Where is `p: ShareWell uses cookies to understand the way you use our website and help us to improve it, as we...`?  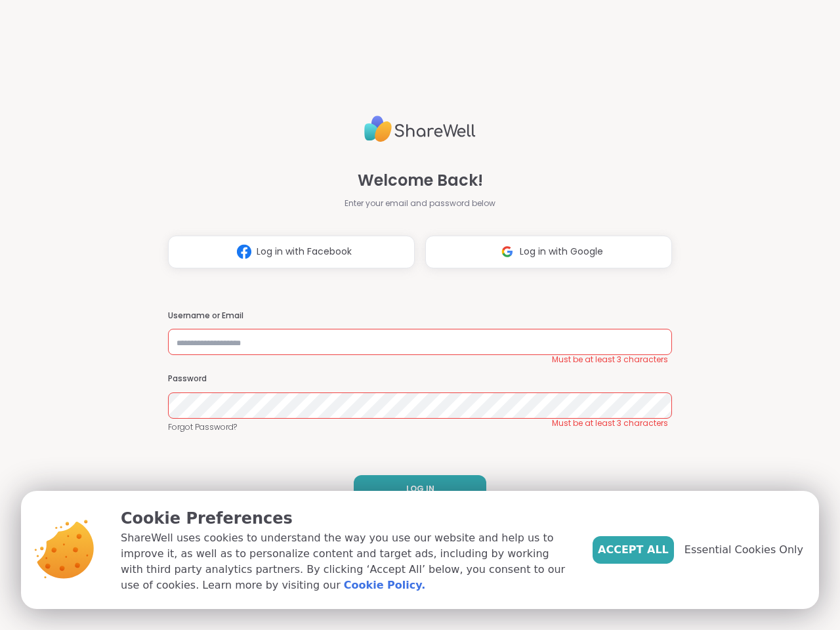
p: ShareWell uses cookies to understand the way you use our website and help us to improve it, as we... is located at coordinates (346, 562).